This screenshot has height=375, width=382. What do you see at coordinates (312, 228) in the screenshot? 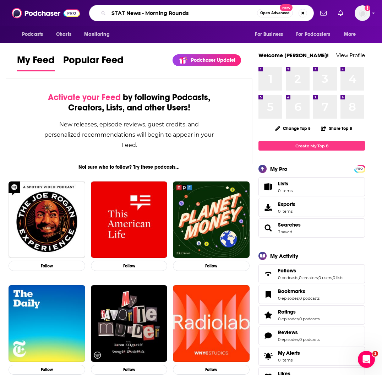
I see `span: Searches` at bounding box center [312, 228].